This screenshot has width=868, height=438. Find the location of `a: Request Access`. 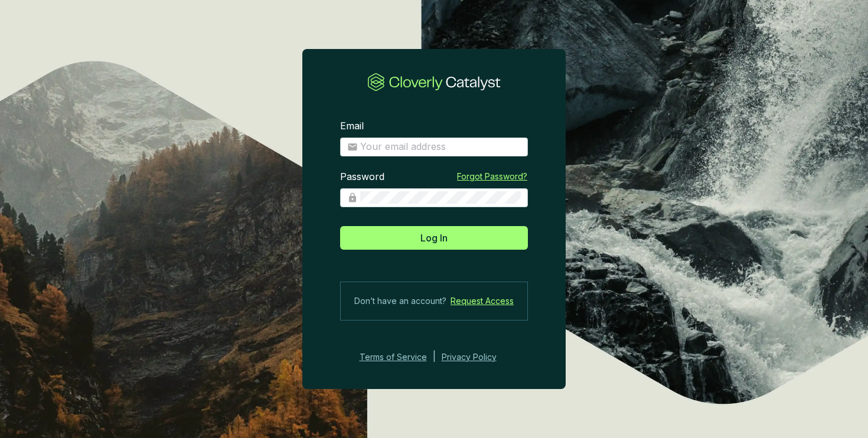

a: Request Access is located at coordinates (482, 301).